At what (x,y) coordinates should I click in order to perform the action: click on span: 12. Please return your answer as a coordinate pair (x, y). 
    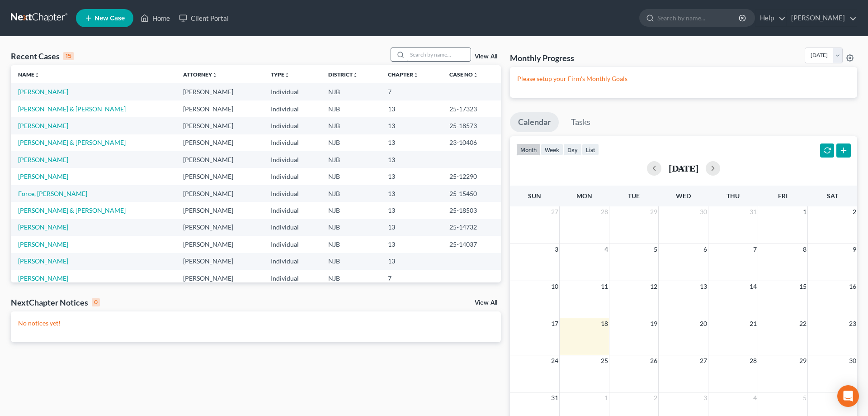
    Looking at the image, I should click on (654, 286).